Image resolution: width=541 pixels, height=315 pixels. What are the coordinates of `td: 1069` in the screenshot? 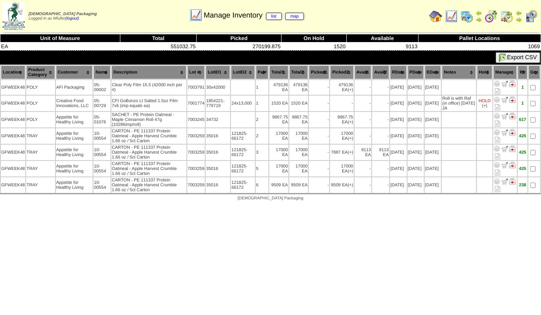 It's located at (480, 47).